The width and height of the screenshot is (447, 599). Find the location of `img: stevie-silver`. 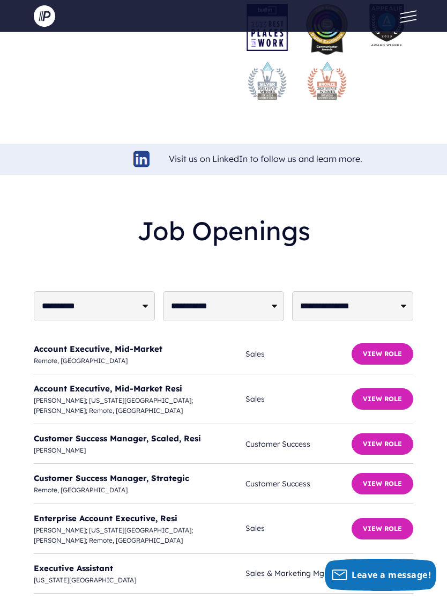

img: stevie-silver is located at coordinates (267, 80).